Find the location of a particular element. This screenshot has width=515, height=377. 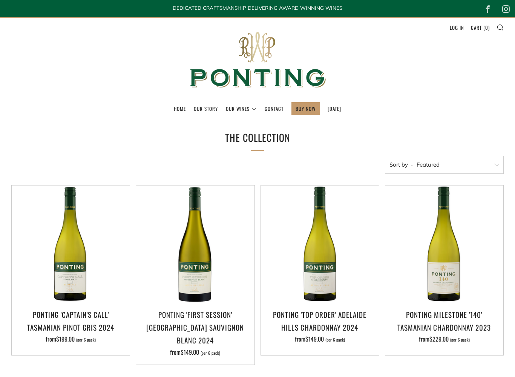

img: Ponting Wines is located at coordinates (258, 60).